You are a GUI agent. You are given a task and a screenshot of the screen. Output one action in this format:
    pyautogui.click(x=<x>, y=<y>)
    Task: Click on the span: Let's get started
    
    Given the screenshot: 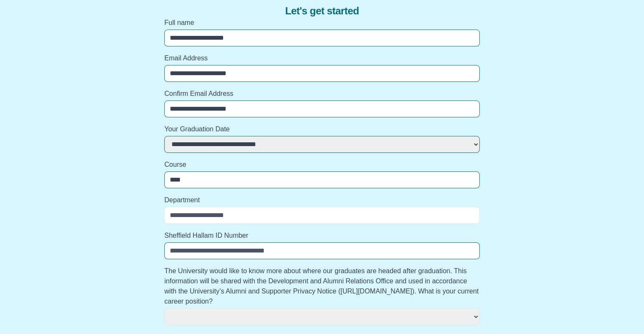 What is the action you would take?
    pyautogui.click(x=322, y=11)
    